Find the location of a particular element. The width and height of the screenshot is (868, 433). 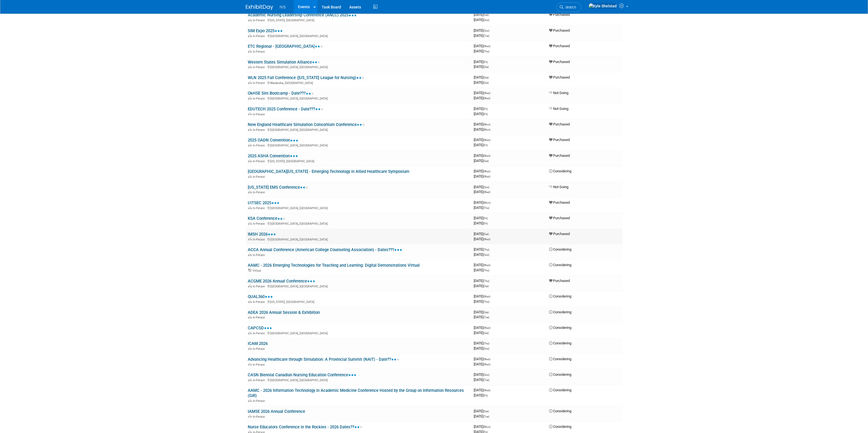

a: CAPCSD is located at coordinates (260, 328).